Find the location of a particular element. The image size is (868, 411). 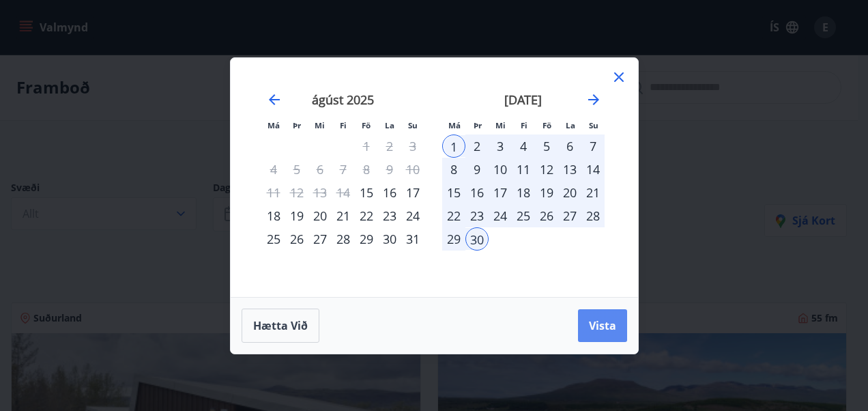

div: 14 is located at coordinates (593, 169).